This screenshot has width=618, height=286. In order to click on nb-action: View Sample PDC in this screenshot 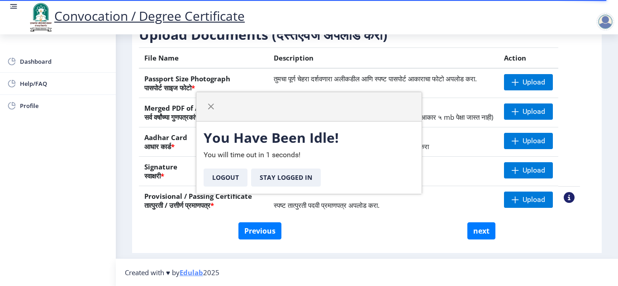, I will do `click(569, 198)`.